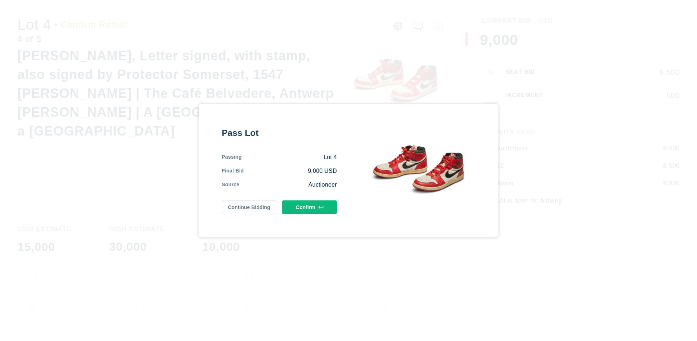  What do you see at coordinates (290, 171) in the screenshot?
I see `div: 9,000 USD` at bounding box center [290, 171].